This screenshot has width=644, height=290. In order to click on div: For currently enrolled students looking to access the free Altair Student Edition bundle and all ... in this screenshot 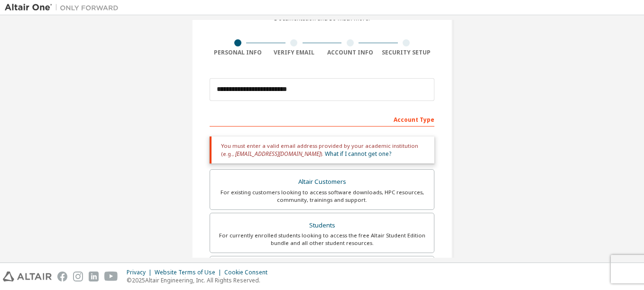, I will do `click(322, 239)`.